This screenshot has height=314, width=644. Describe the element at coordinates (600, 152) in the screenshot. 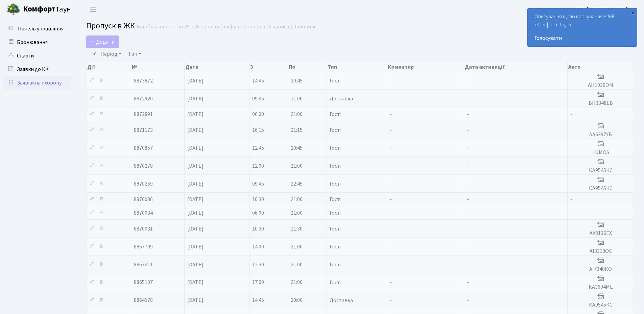

I see `h5: LUMOS` at that location.